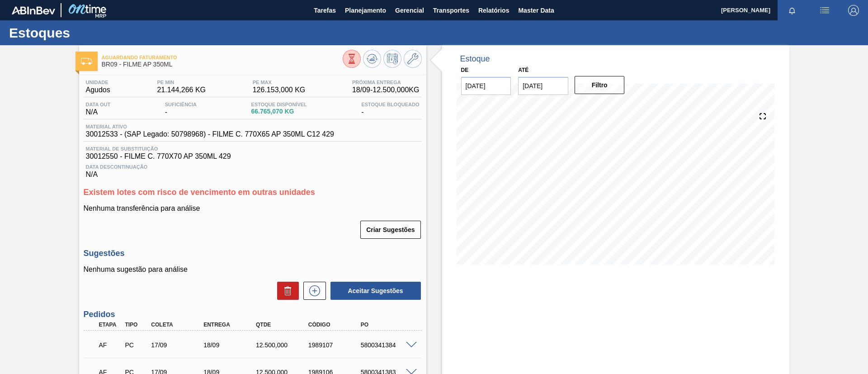 The image size is (868, 374). I want to click on span: Unidade, so click(98, 82).